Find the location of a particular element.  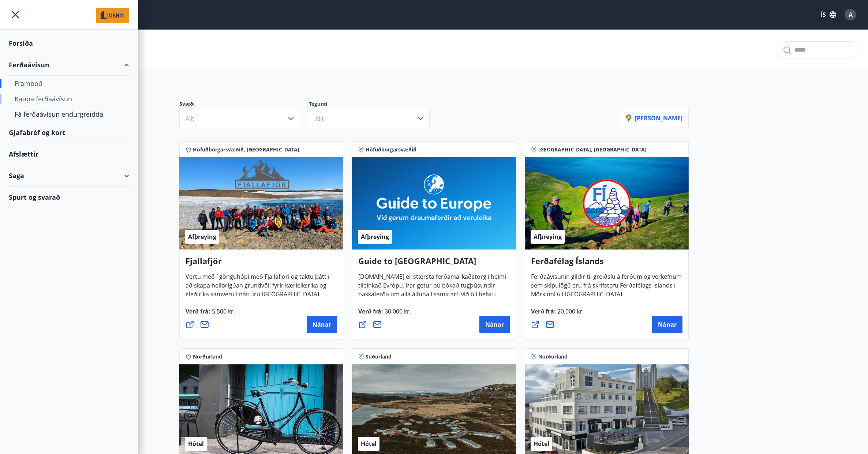

span: Höfuðborgarsvæðið is located at coordinates (391, 150).